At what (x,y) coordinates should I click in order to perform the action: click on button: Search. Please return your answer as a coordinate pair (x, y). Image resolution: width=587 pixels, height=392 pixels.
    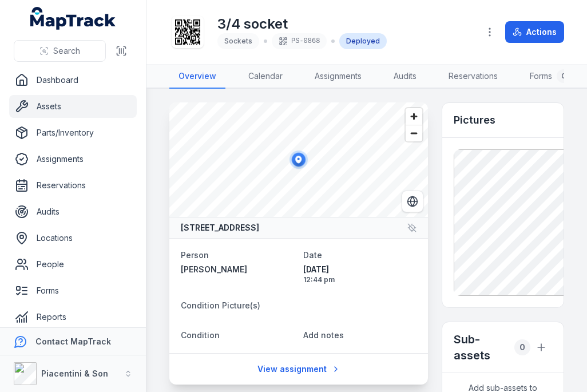
    Looking at the image, I should click on (59, 51).